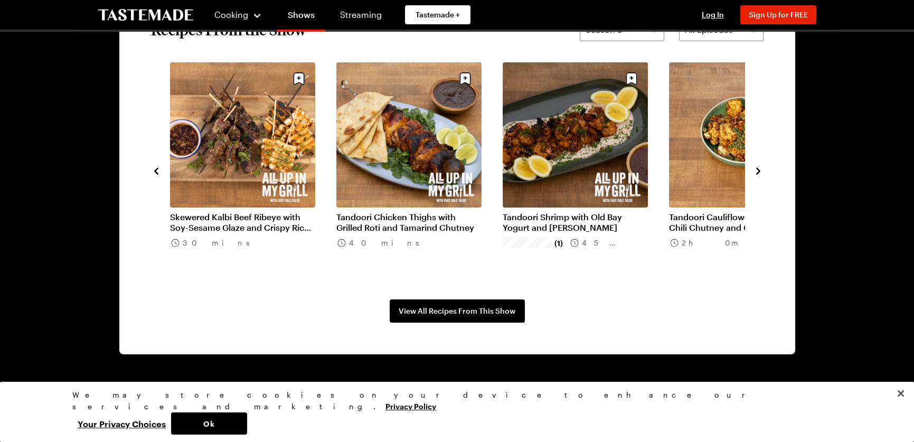 The width and height of the screenshot is (914, 442). What do you see at coordinates (156, 170) in the screenshot?
I see `button: navigate to previous item` at bounding box center [156, 170].